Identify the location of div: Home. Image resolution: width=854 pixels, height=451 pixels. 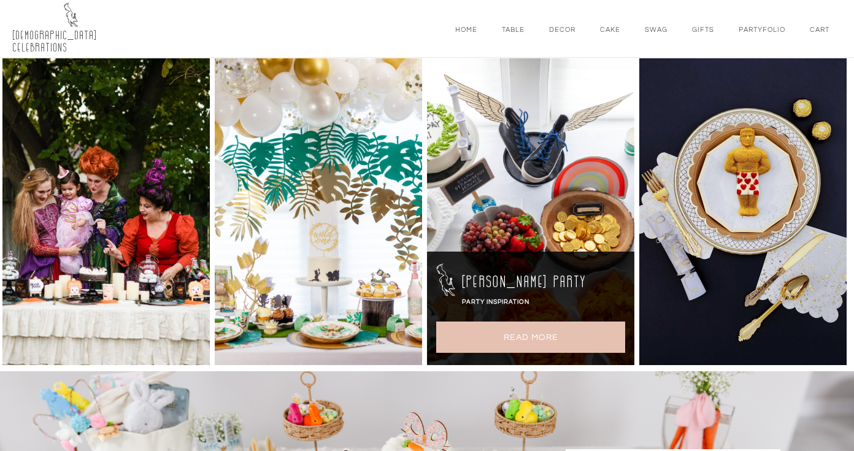
(466, 30).